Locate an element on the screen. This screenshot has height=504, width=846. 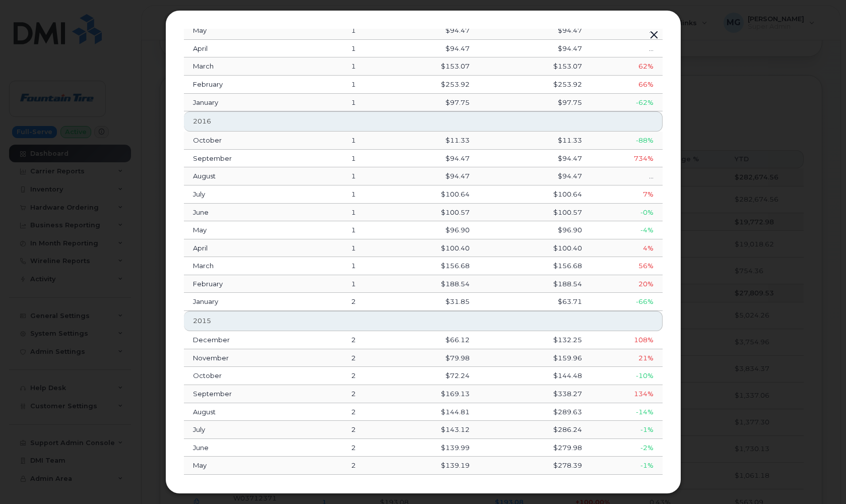
td: $144.48 is located at coordinates (536, 375).